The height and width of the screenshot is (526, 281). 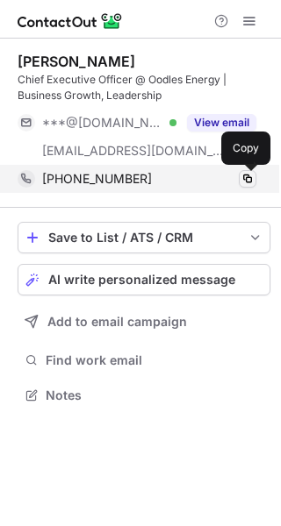 I want to click on span: Notes, so click(x=154, y=396).